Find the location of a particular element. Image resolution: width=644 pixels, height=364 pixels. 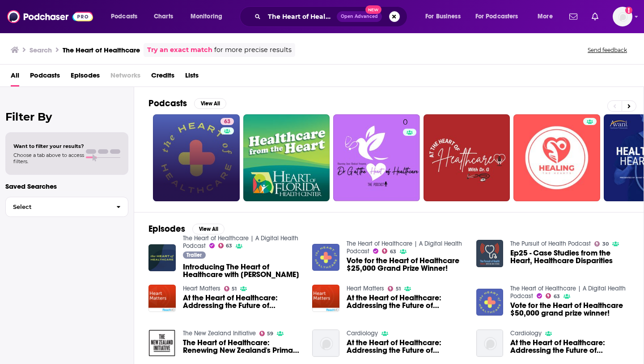

a: Charts is located at coordinates (164, 16).